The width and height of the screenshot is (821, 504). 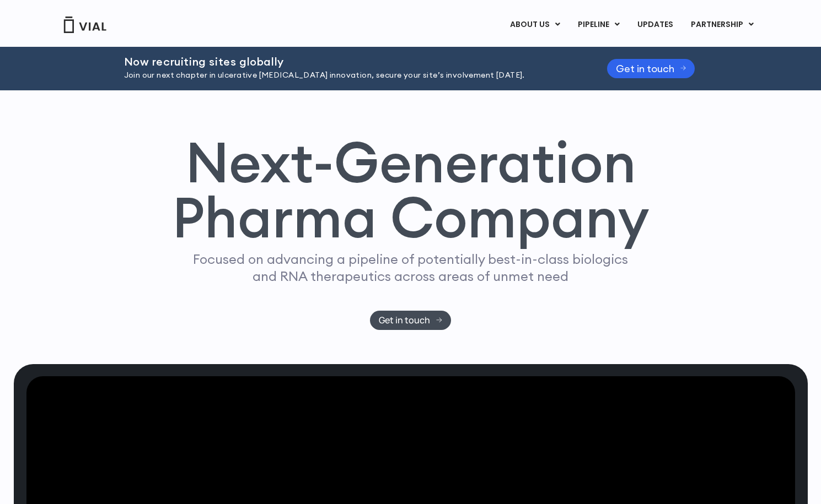 What do you see at coordinates (352, 62) in the screenshot?
I see `h2: Now recruiting sites globally` at bounding box center [352, 62].